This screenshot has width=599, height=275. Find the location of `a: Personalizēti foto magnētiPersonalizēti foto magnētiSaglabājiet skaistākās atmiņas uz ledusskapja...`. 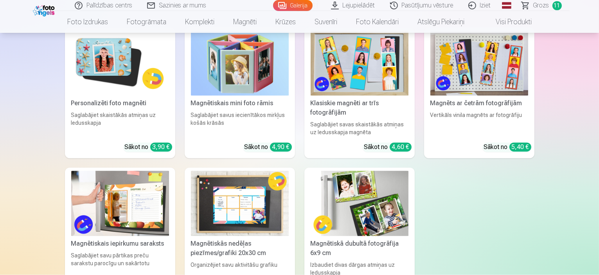

a: Personalizēti foto magnētiPersonalizēti foto magnētiSaglabājiet skaistākās atmiņas uz ledusskapja... is located at coordinates (120, 93).